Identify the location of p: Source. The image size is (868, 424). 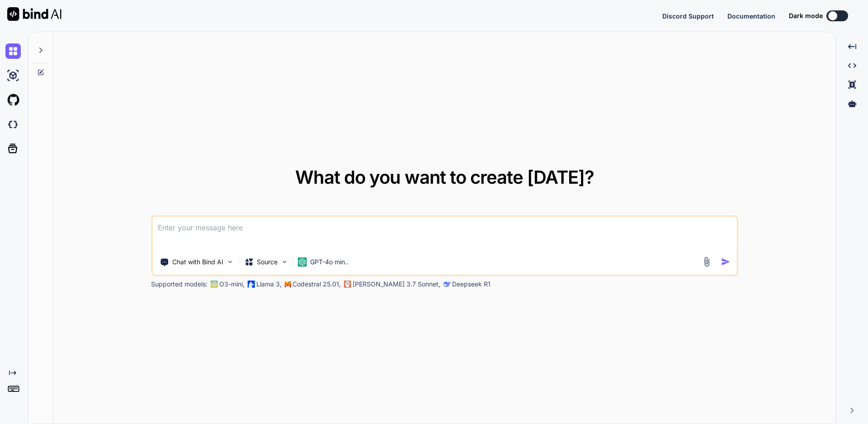
(268, 262).